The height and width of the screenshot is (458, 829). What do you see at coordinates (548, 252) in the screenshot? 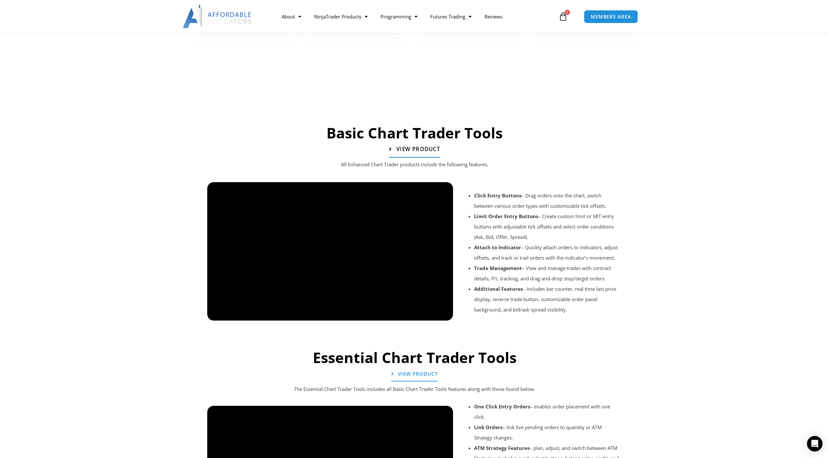
I see `li: – Quickly attach orders to indicators, adjust offsets, and track or trail orders with the indicat...` at bounding box center [548, 252].